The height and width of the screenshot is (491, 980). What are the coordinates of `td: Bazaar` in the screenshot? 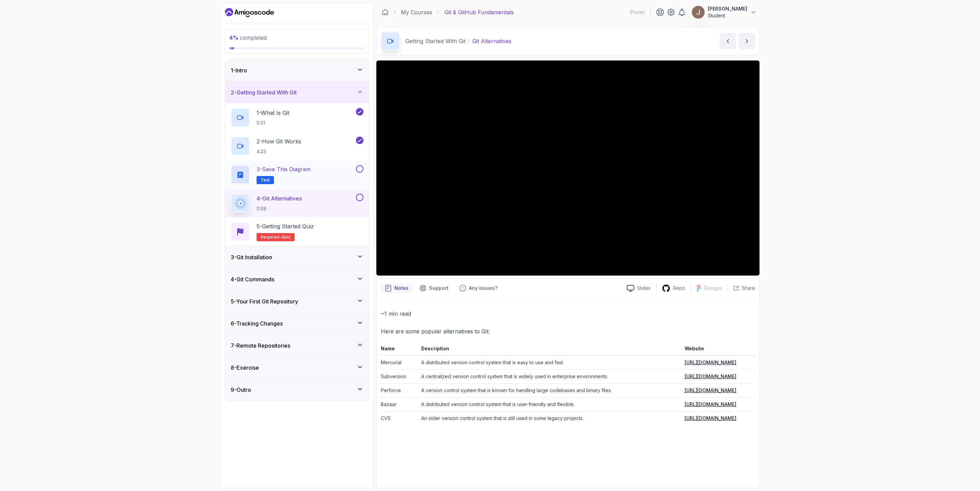 It's located at (399, 404).